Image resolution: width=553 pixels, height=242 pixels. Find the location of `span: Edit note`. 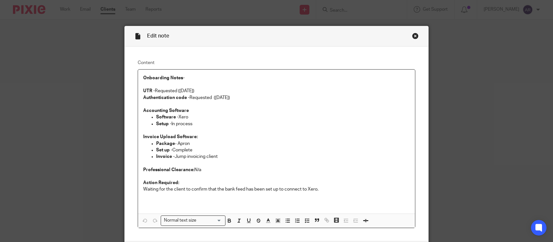

span: Edit note is located at coordinates (158, 36).